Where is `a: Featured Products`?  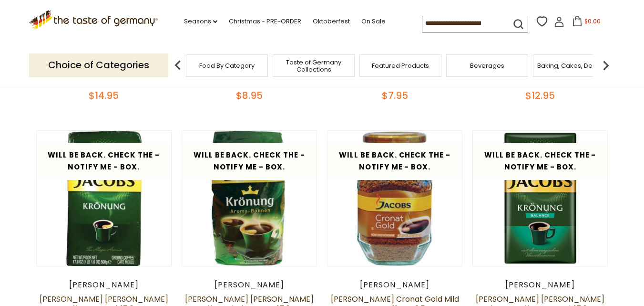 a: Featured Products is located at coordinates (400, 66).